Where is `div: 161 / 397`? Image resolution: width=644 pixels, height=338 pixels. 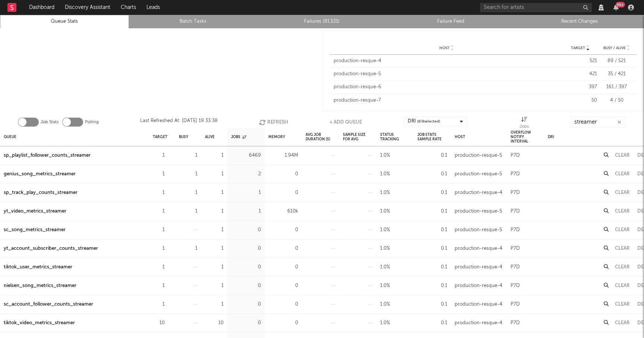
div: 161 / 397 is located at coordinates (616, 87).